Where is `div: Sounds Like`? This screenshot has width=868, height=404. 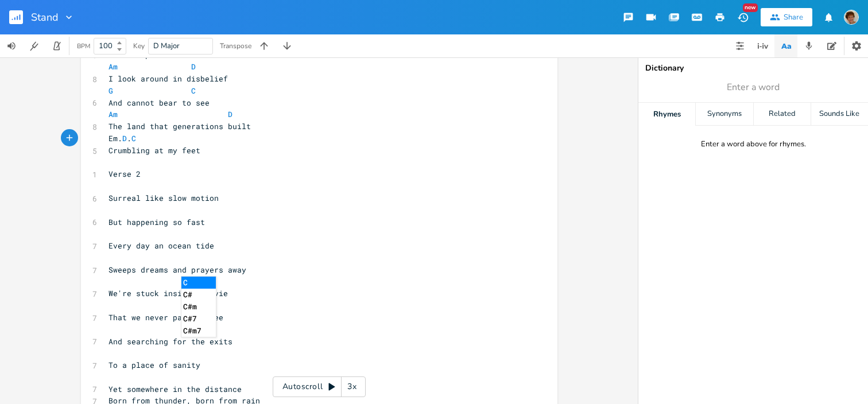
div: Sounds Like is located at coordinates (840, 114).